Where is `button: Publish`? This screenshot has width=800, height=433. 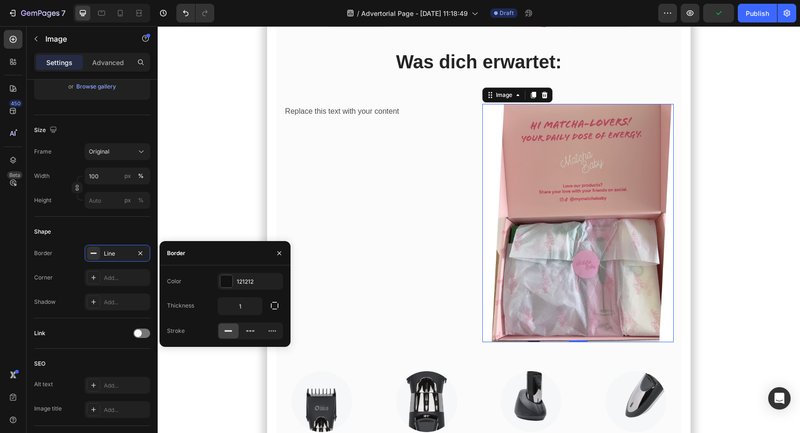
button: Publish is located at coordinates (758, 13).